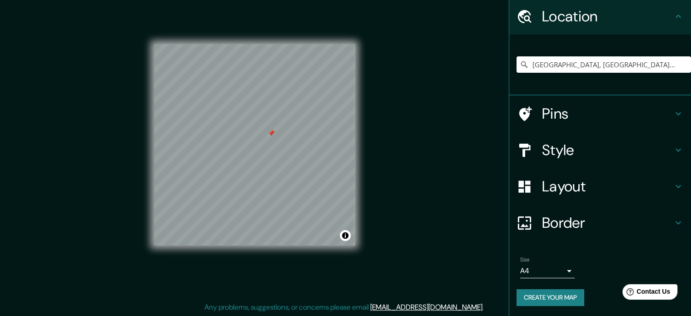 The width and height of the screenshot is (691, 316). Describe the element at coordinates (600, 222) in the screenshot. I see `div: Border` at that location.